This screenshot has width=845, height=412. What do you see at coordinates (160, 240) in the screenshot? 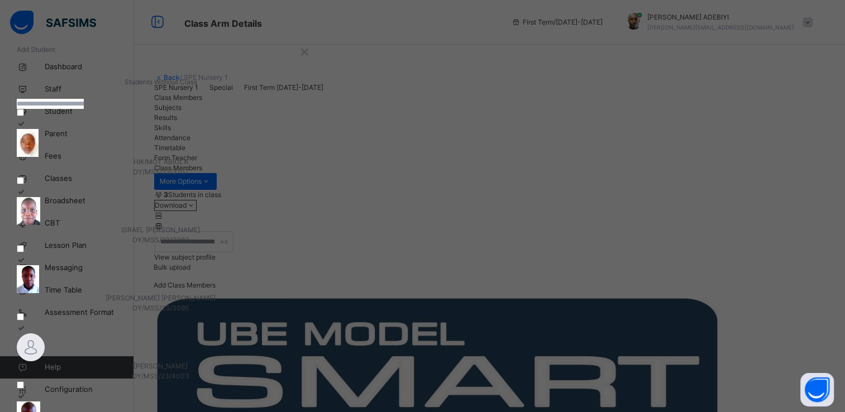
I see `span: OY/MSS/23/3082` at bounding box center [160, 240].